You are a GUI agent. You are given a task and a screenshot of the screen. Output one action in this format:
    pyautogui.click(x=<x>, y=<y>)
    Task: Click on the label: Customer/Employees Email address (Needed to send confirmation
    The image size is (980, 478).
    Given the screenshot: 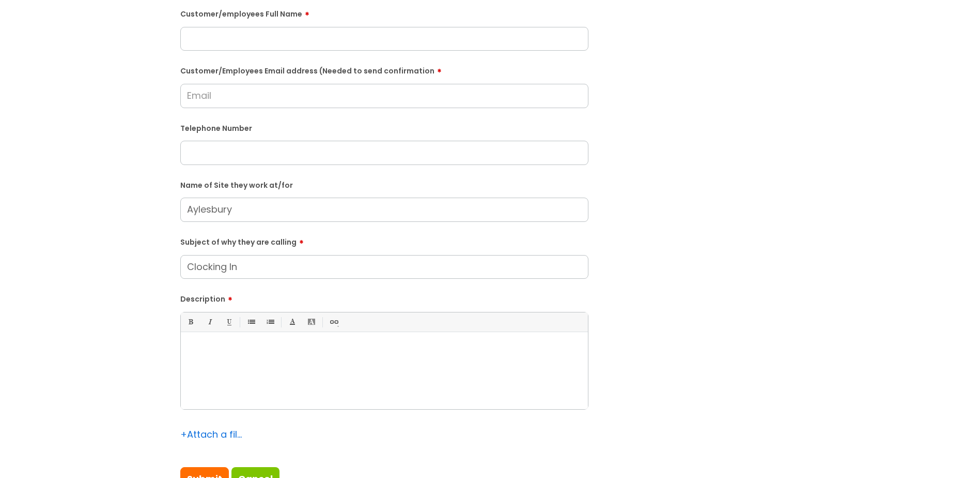 What is the action you would take?
    pyautogui.click(x=384, y=69)
    